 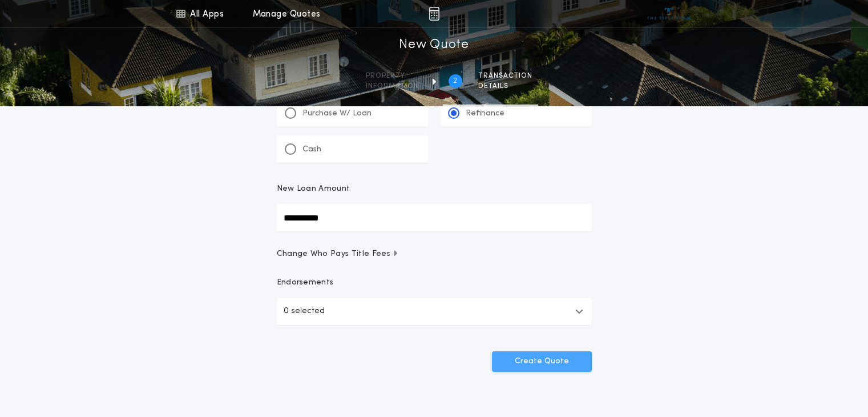 I want to click on img: vs-icon, so click(x=669, y=14).